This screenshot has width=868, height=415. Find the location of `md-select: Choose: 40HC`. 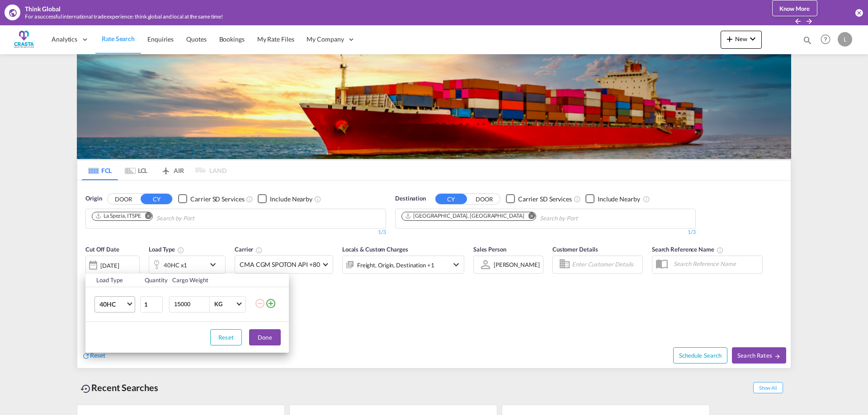

md-select: Choose: 40HC is located at coordinates (115, 304).